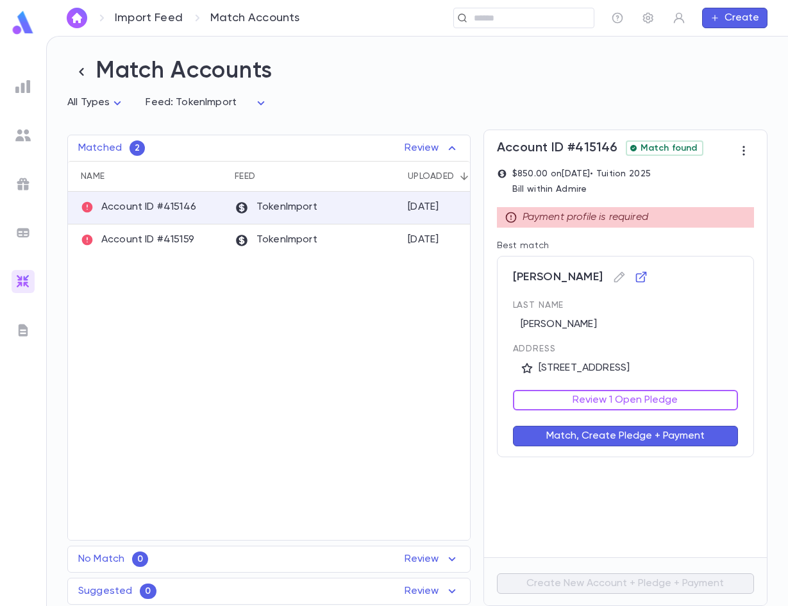 The image size is (788, 606). Describe the element at coordinates (668, 148) in the screenshot. I see `span: Match found` at that location.